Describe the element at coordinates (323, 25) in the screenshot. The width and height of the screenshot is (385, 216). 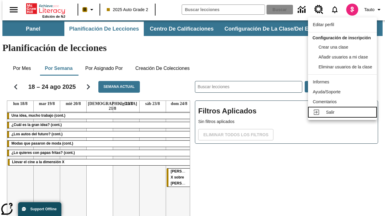
I see `span: Editar perfil` at that location.